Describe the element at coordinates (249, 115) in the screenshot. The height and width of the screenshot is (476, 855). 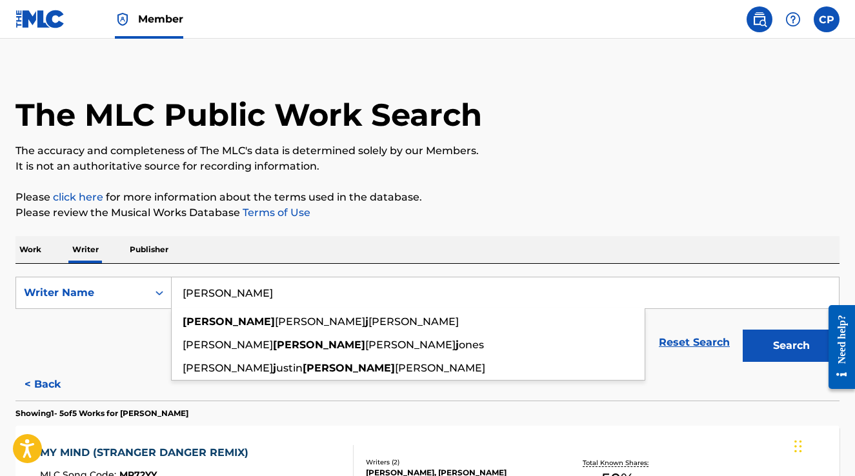
I see `h1: The MLC Public Work Search` at that location.